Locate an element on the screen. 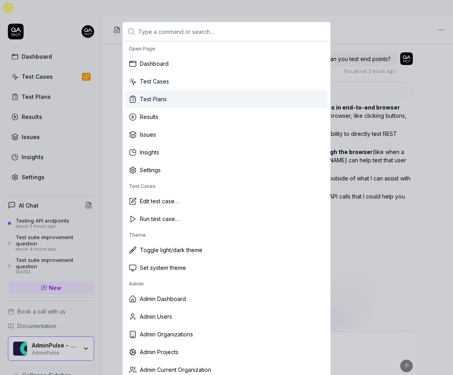 The width and height of the screenshot is (453, 375). div: Set system theme is located at coordinates (227, 268).